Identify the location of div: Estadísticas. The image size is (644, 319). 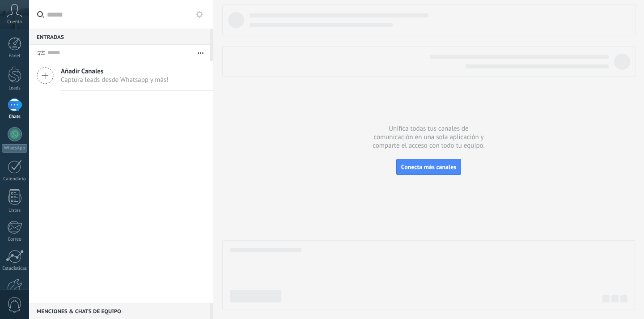
(15, 268).